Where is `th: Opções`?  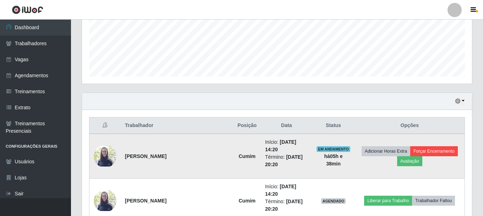 th: Opções is located at coordinates (410, 125).